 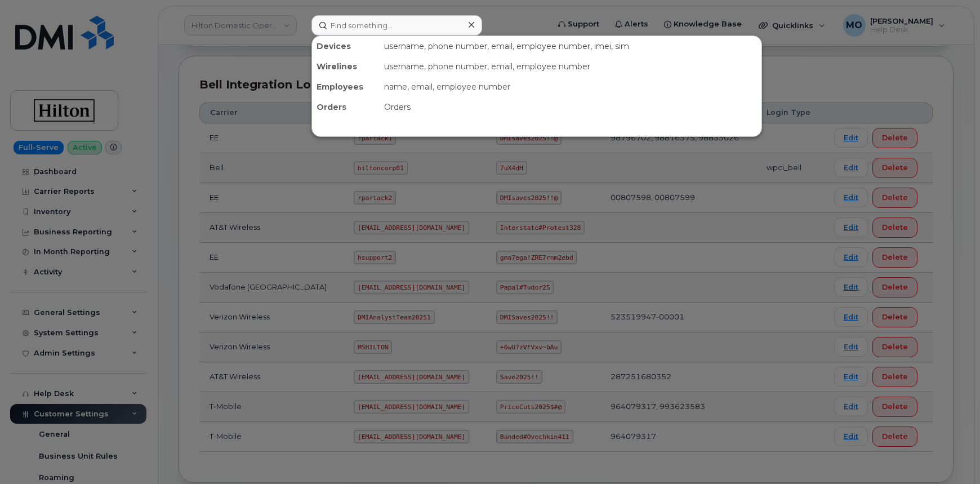 I want to click on div: Devices, so click(x=345, y=46).